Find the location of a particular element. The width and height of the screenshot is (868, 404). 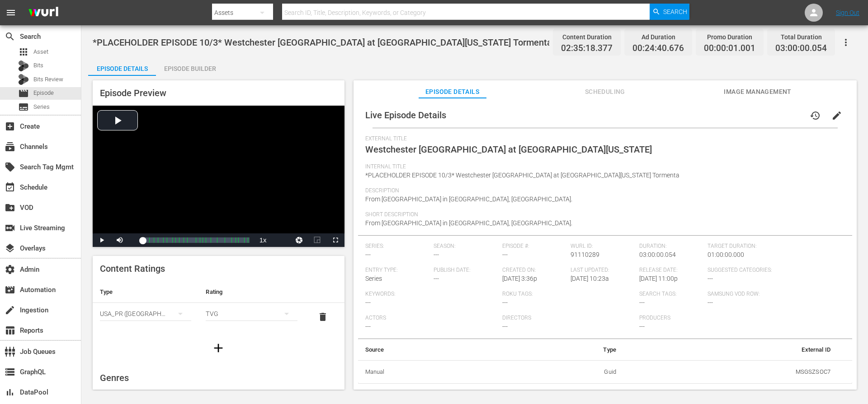

span: Search Tags: is located at coordinates (671, 295).